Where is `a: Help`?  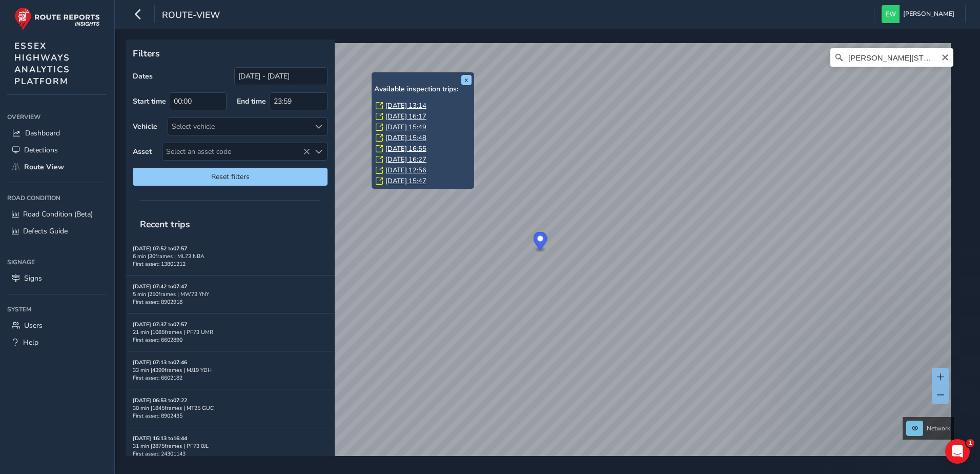
a: Help is located at coordinates (57, 343).